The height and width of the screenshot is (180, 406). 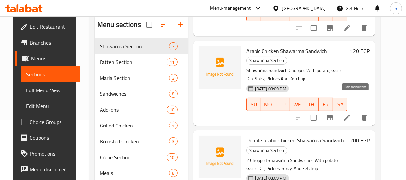 I want to click on div: Meals, so click(x=135, y=173).